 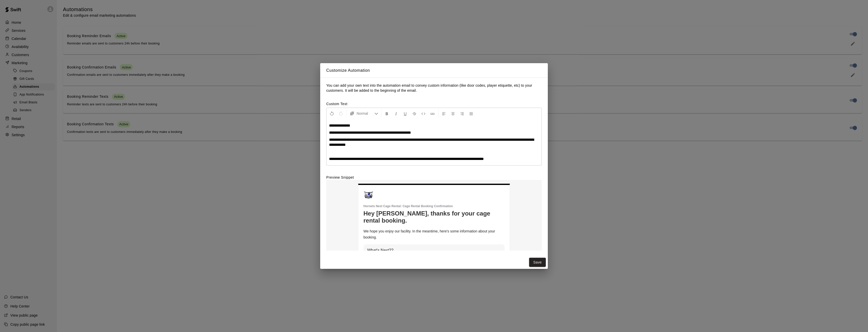 I want to click on button: Insert Code, so click(x=424, y=114).